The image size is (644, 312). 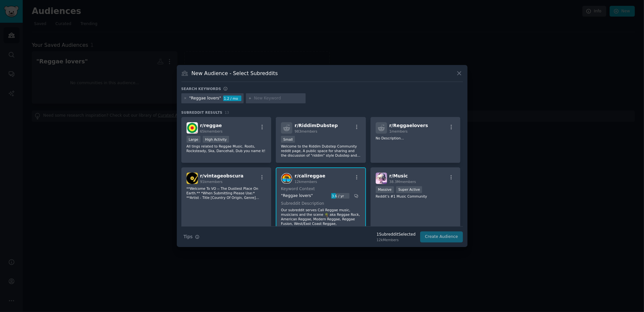 I want to click on span: Tips, so click(x=188, y=236).